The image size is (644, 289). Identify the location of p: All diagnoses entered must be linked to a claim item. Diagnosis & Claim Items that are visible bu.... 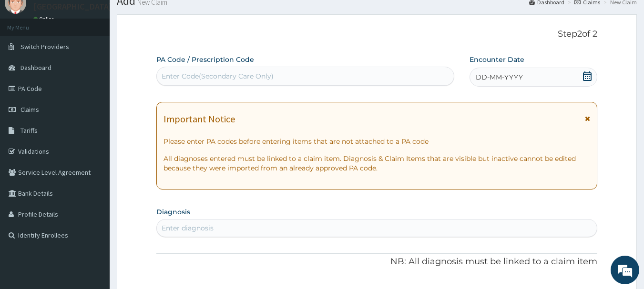
(377, 164).